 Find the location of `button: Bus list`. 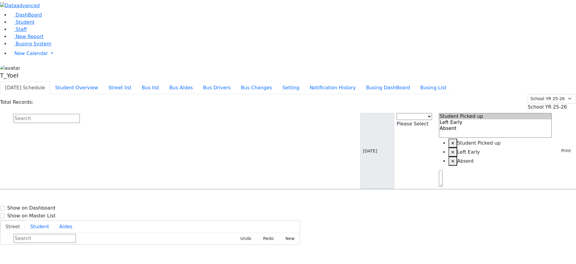

button: Bus list is located at coordinates (150, 88).